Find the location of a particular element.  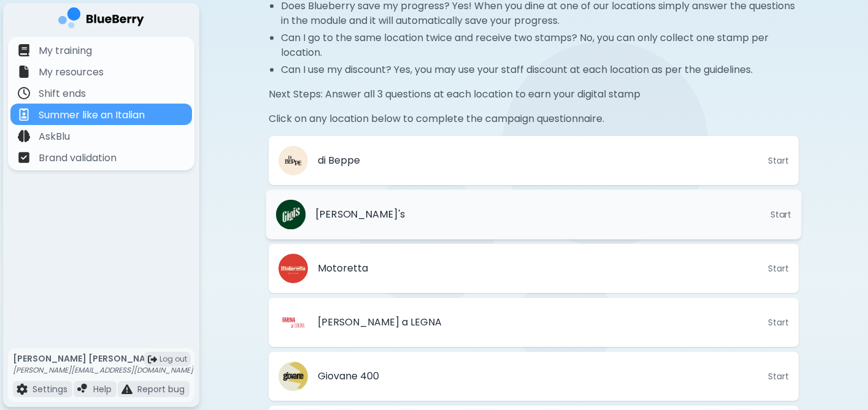

p: My resources is located at coordinates (71, 73).